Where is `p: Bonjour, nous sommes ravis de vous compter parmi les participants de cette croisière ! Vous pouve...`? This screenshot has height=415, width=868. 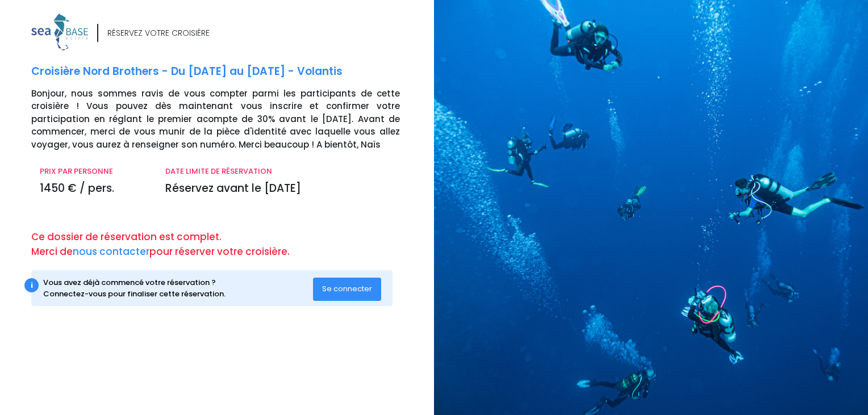
p: Bonjour, nous sommes ravis de vous compter parmi les participants de cette croisière ! Vous pouve... is located at coordinates (229, 119).